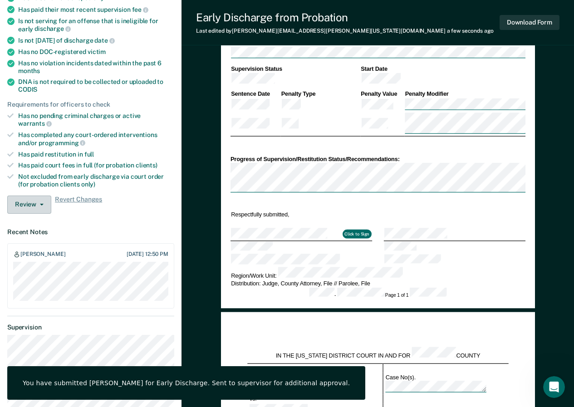 Image resolution: width=574 pixels, height=407 pixels. I want to click on td: Case No(s)., so click(445, 383).